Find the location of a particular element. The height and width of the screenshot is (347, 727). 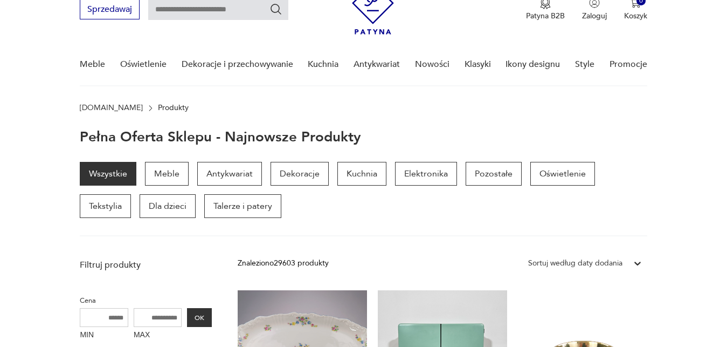

p: Dekoracje is located at coordinates (300, 174).